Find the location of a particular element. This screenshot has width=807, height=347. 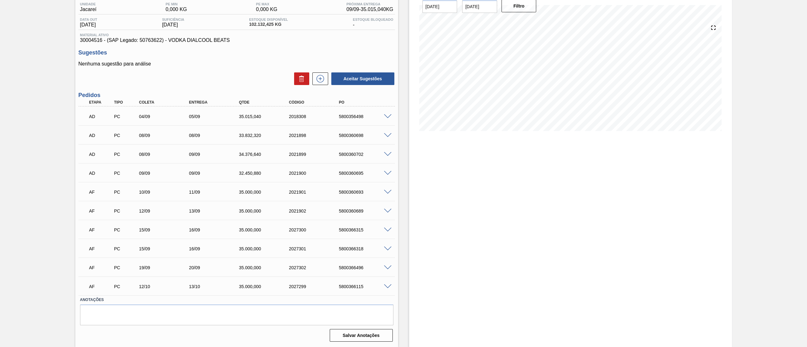

div: Qtde is located at coordinates (266, 102).